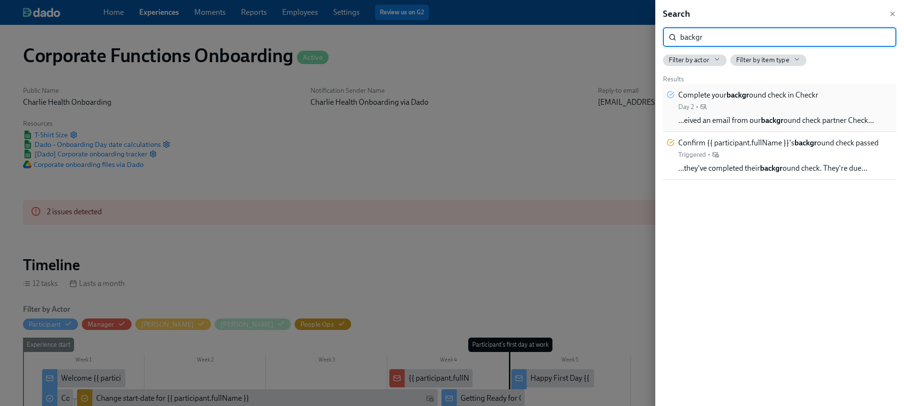  I want to click on span: Complete your ound check in Checkr, so click(748, 95).